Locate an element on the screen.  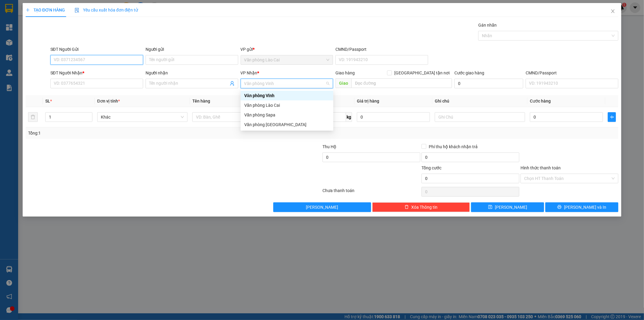
label: Hình thức thanh toán is located at coordinates (541, 168).